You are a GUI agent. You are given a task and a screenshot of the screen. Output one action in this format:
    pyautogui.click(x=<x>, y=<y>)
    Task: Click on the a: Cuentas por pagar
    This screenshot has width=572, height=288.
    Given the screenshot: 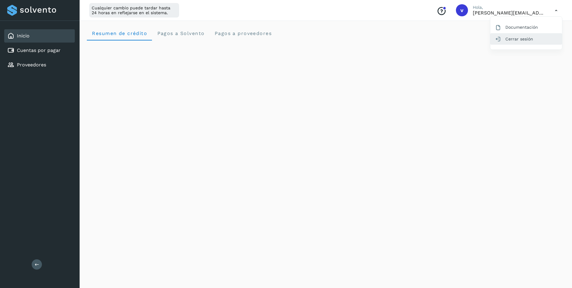 What is the action you would take?
    pyautogui.click(x=39, y=50)
    